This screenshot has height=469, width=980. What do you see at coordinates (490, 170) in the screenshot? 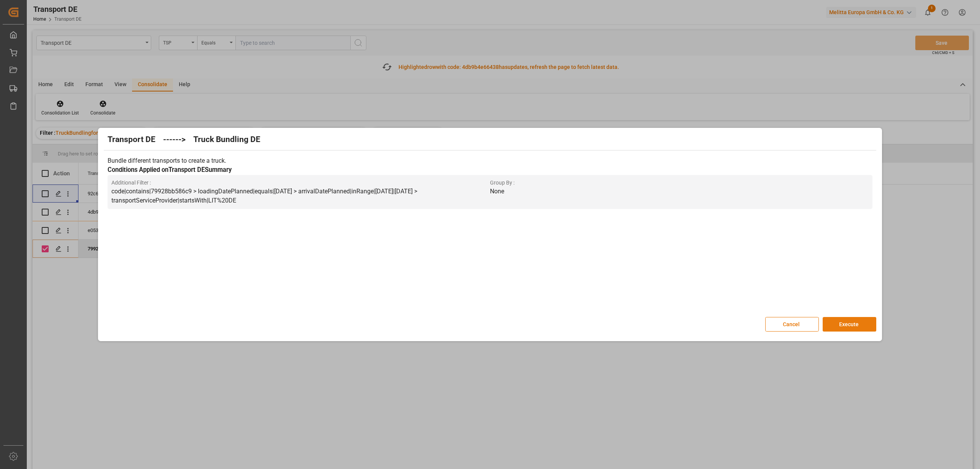
I see `h3: Conditions Applied on Transport DE Summary` at bounding box center [490, 170].